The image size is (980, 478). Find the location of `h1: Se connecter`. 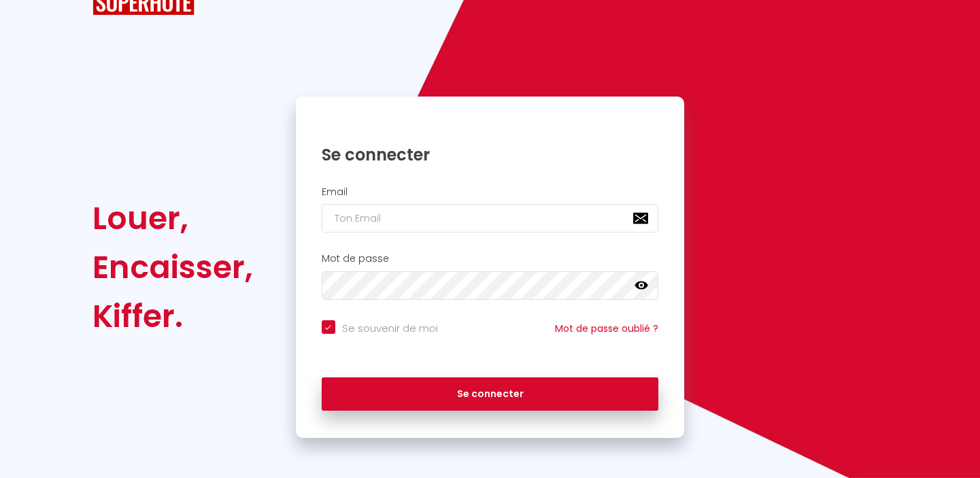

h1: Se connecter is located at coordinates (490, 154).